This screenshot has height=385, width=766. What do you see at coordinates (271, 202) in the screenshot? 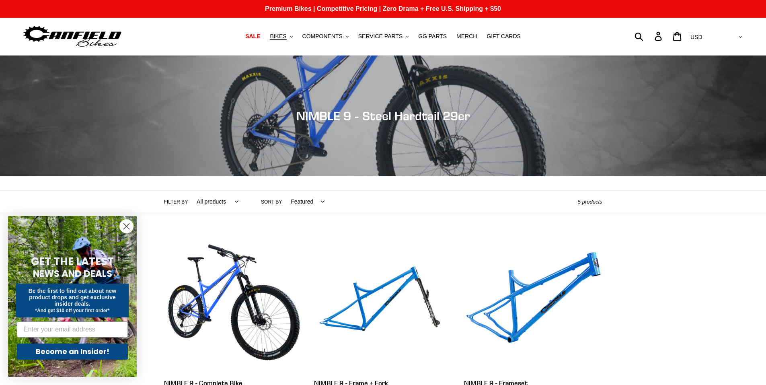
I see `label: Sort by` at bounding box center [271, 202].